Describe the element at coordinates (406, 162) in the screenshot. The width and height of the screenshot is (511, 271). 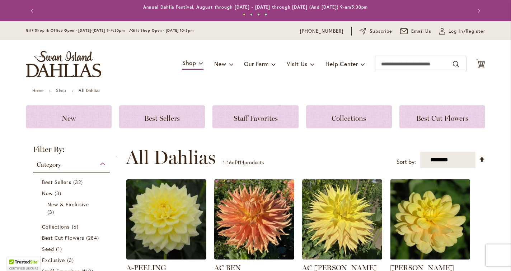
I see `label: Sort by:` at that location.